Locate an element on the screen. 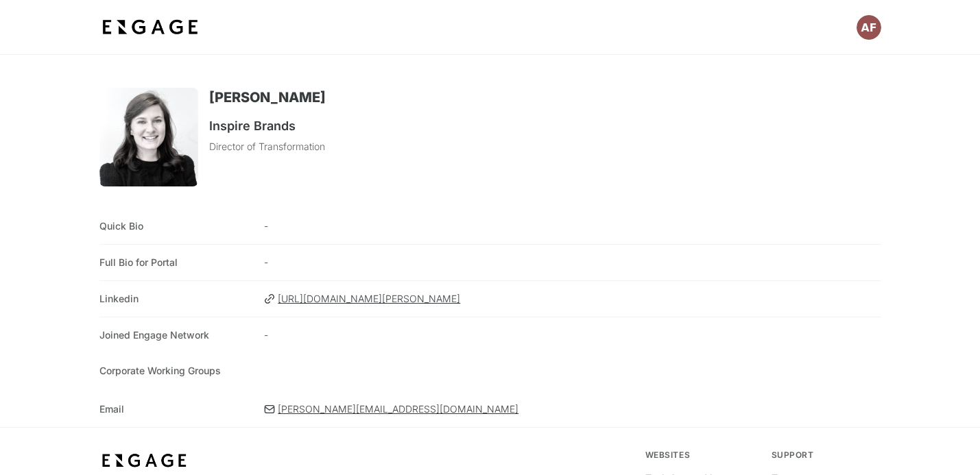  img: Profile picture of Anne Felts is located at coordinates (869, 28).